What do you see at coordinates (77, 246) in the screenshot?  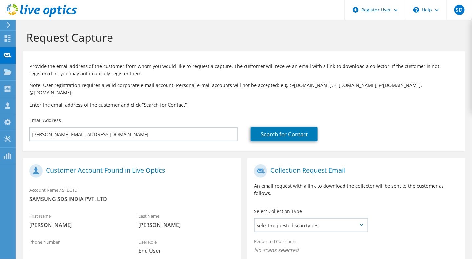 I see `div: Phone Number` at bounding box center [77, 246].